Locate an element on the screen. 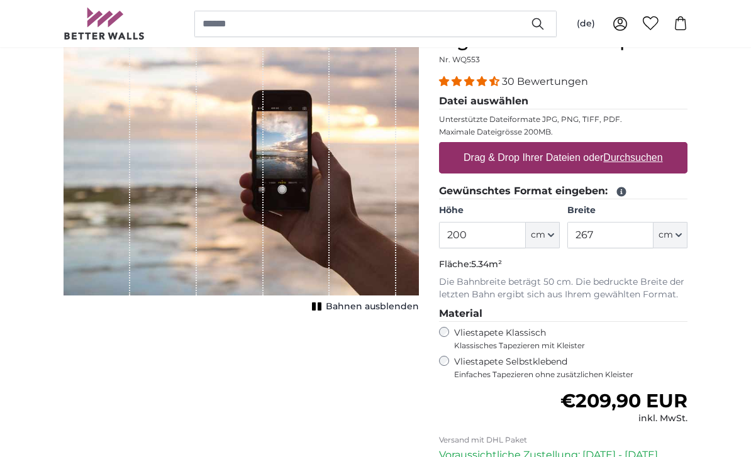 This screenshot has height=457, width=751. button: (de) is located at coordinates (585, 24).